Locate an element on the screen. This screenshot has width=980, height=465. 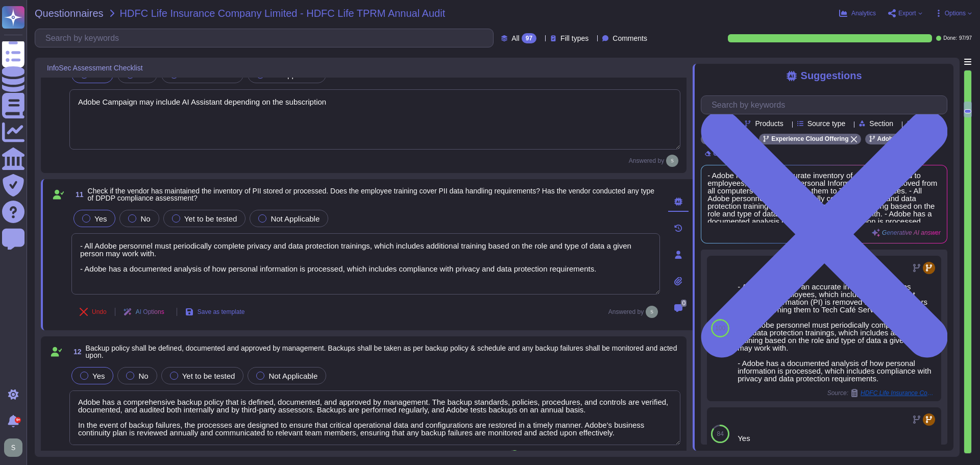
span: Check if the vendor has maintained the inventory of PII stored or processed. Does the employee tr... is located at coordinates (371, 194).